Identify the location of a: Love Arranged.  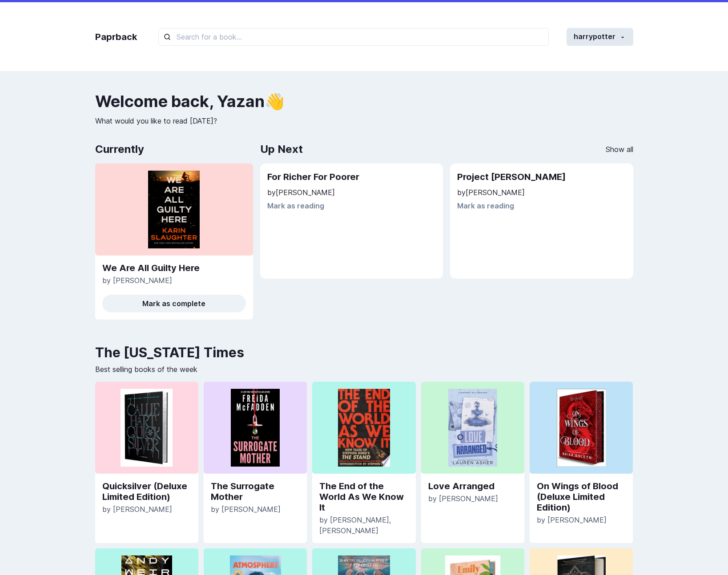
(472, 486).